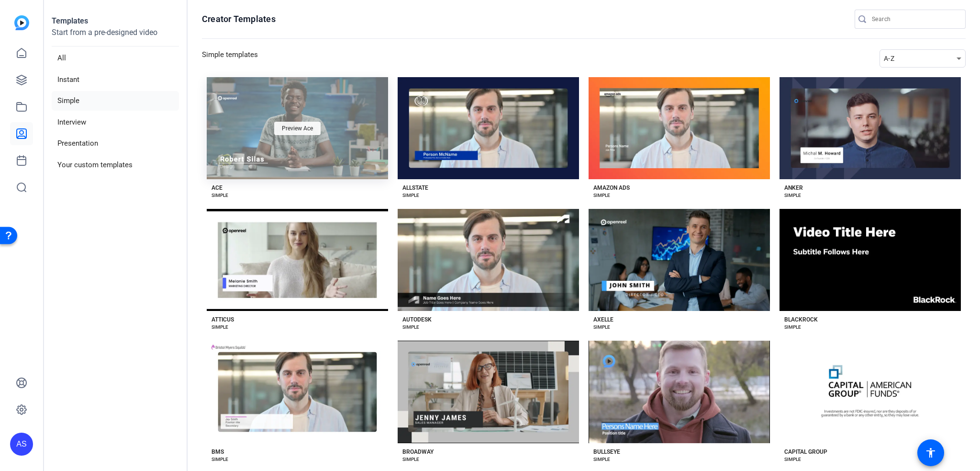  Describe the element at coordinates (415, 188) in the screenshot. I see `div: ALLSTATE` at that location.